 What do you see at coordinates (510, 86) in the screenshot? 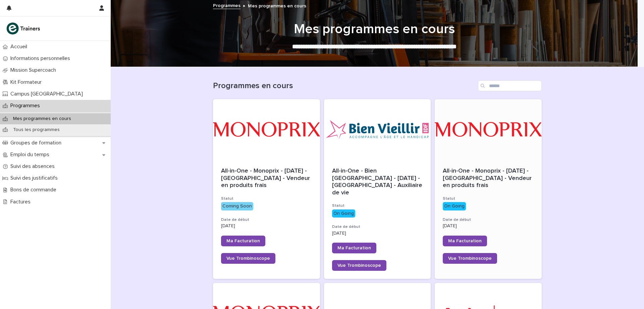
I see `input: Search` at bounding box center [510, 86].